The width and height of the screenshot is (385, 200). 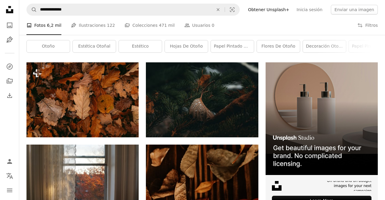 I want to click on span: 0, so click(x=213, y=25).